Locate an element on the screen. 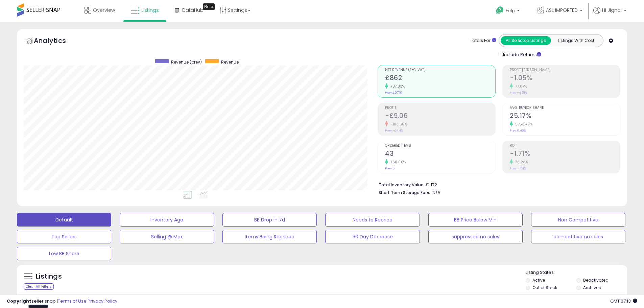 The width and height of the screenshot is (644, 308). small: Prev: £97.10 is located at coordinates (394, 93).